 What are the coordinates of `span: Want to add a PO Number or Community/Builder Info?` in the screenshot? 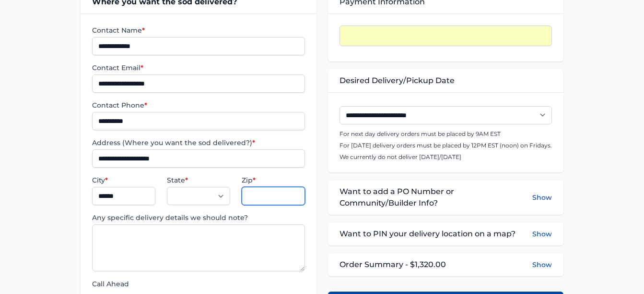 It's located at (436, 197).